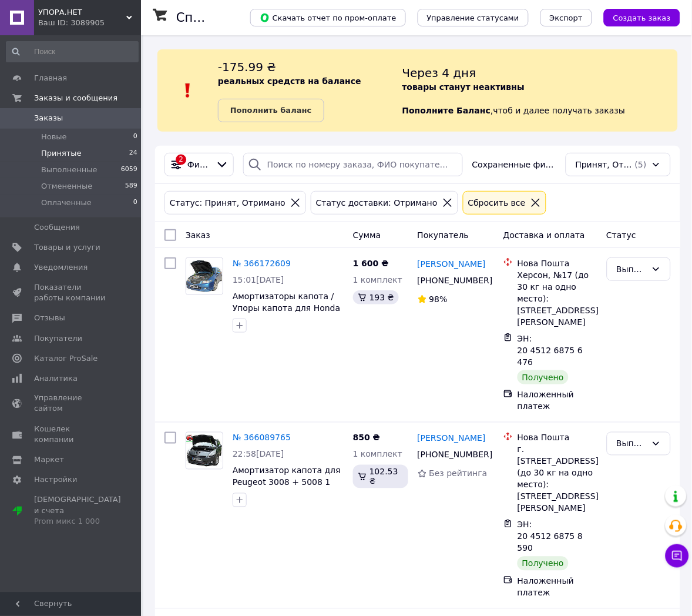  Describe the element at coordinates (246, 67) in the screenshot. I see `span: -175.99 ₴` at that location.